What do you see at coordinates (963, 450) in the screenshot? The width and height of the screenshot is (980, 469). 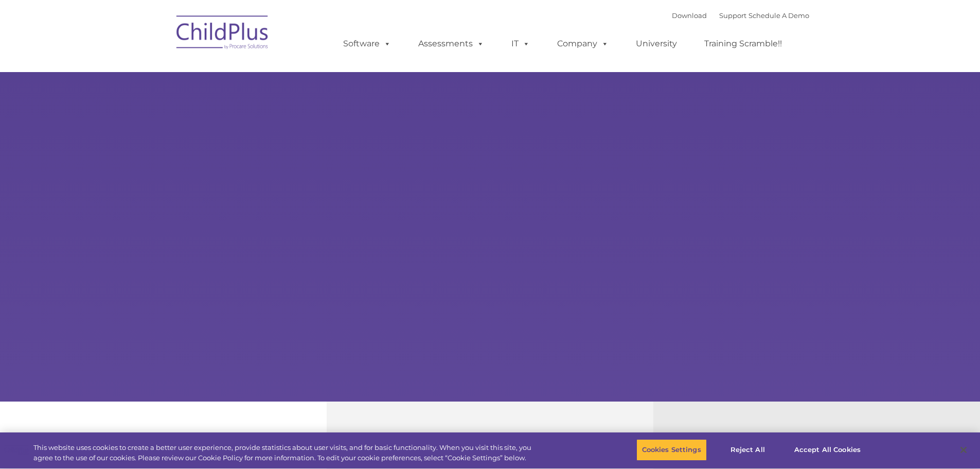 I see `button: Close` at bounding box center [963, 450].